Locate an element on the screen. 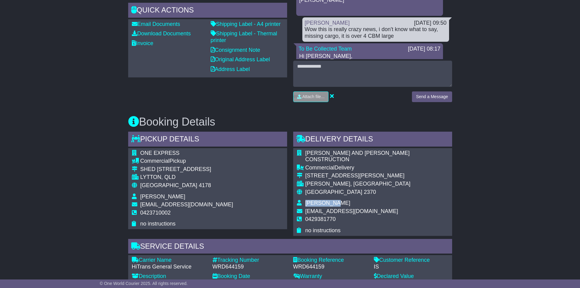 The height and width of the screenshot is (288, 580). a: Download Documents is located at coordinates (161, 34).